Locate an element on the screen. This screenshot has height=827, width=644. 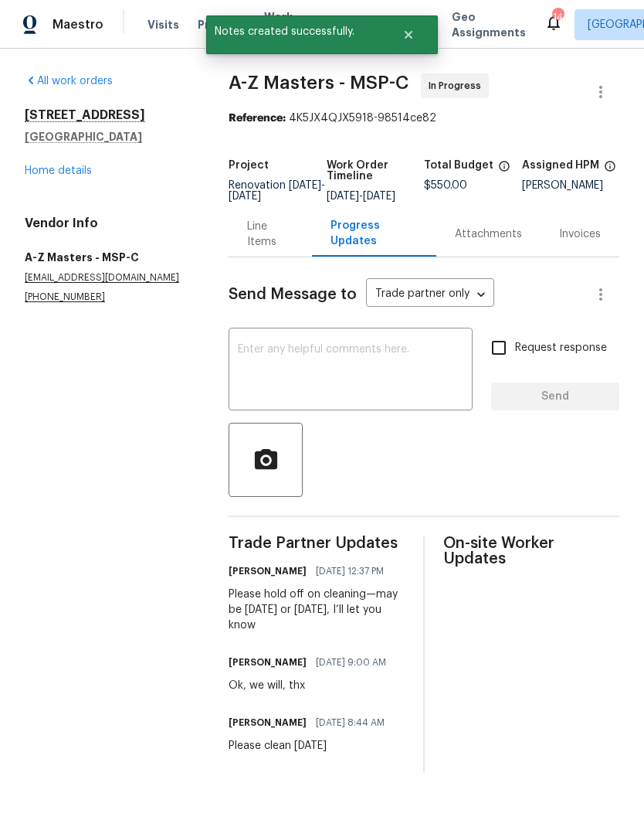
div: Attachments is located at coordinates (488, 234).